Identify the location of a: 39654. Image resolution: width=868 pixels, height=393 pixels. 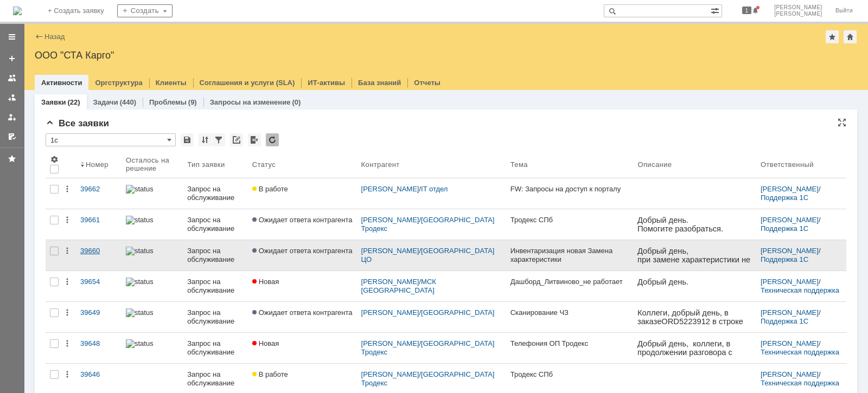
(99, 286).